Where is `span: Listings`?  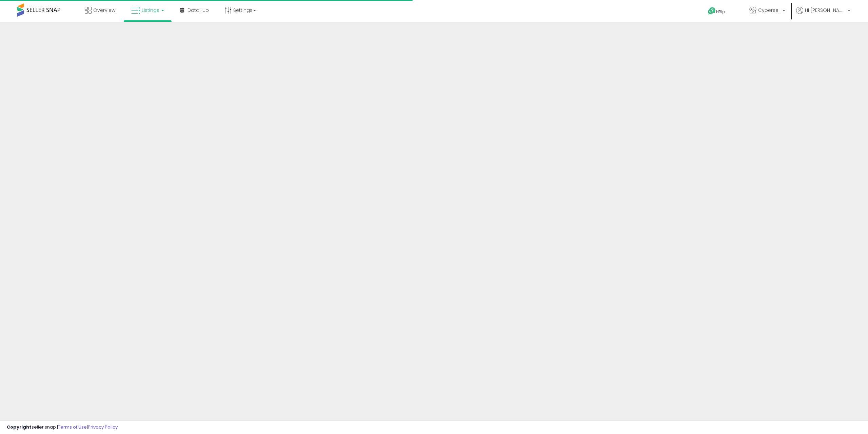 span: Listings is located at coordinates (151, 10).